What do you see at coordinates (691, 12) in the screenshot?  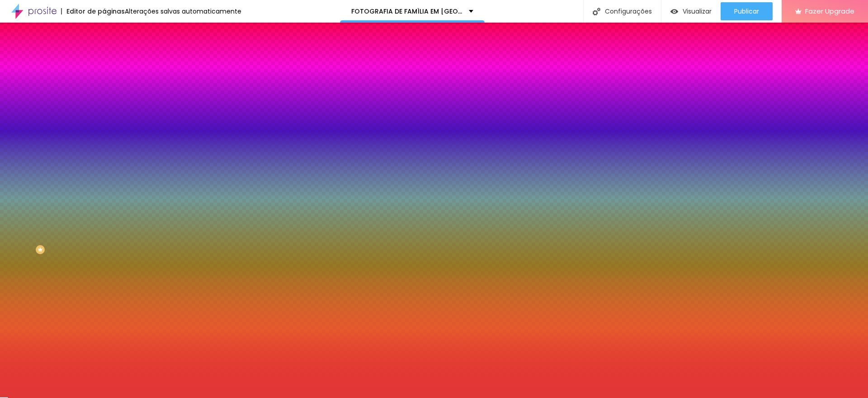 I see `button: Visualizar` at bounding box center [691, 12].